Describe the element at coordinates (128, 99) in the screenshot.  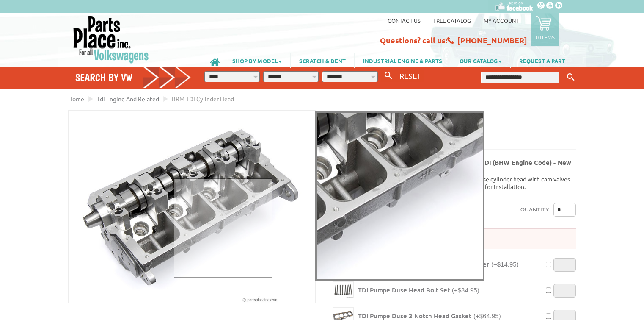
I see `span: Tdi Engine And Related` at that location.